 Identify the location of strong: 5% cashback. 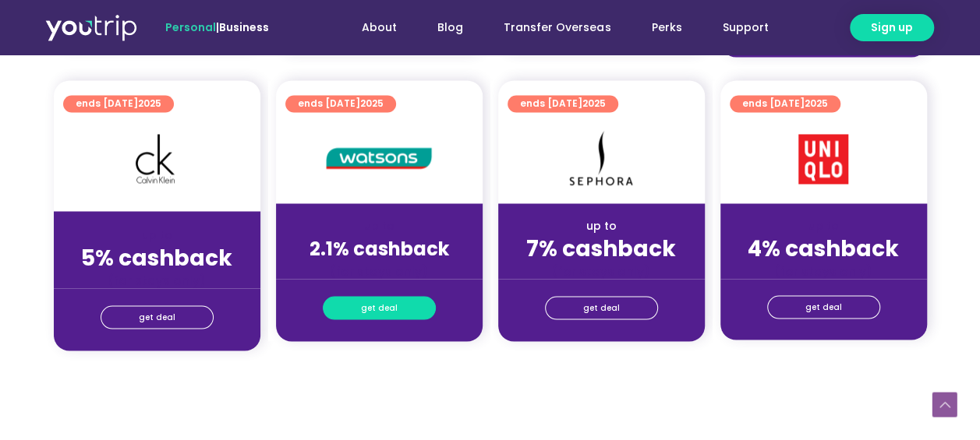
(157, 257).